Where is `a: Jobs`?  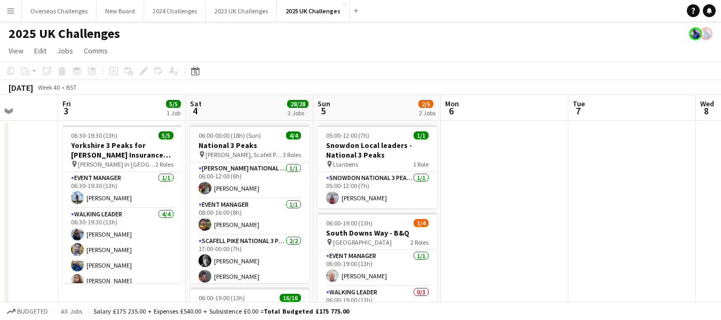 a: Jobs is located at coordinates (65, 51).